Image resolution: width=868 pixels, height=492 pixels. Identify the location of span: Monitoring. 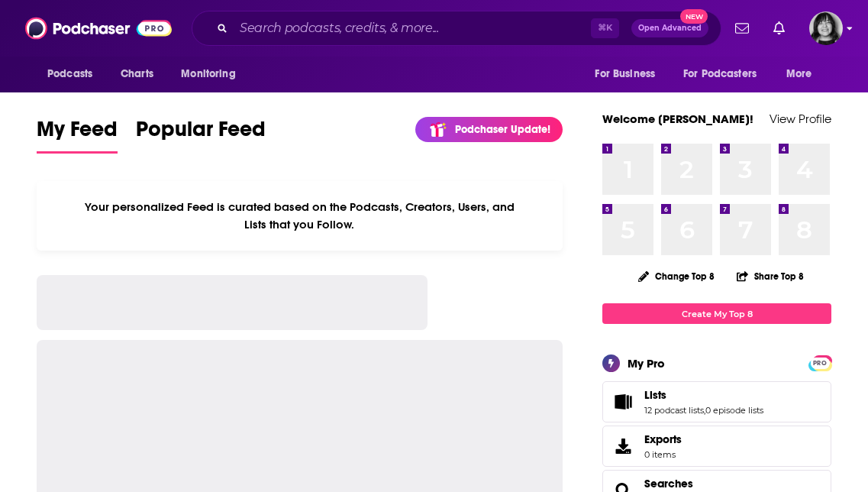
(208, 74).